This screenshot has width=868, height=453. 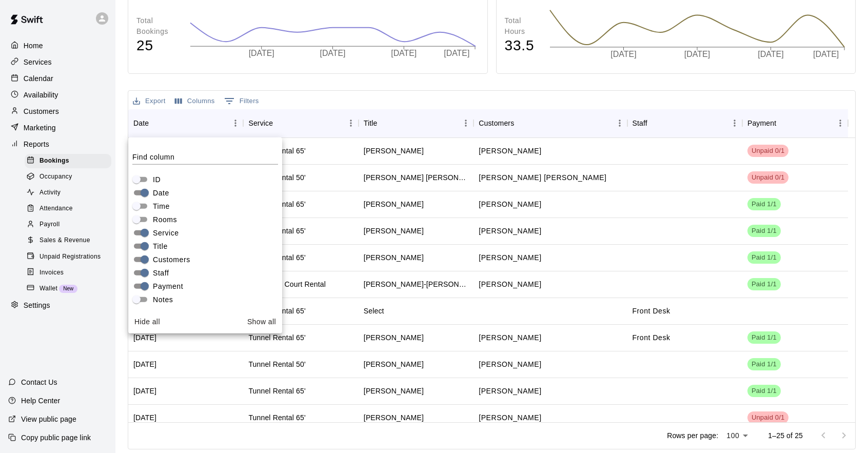 I want to click on div: WalletNew, so click(x=68, y=289).